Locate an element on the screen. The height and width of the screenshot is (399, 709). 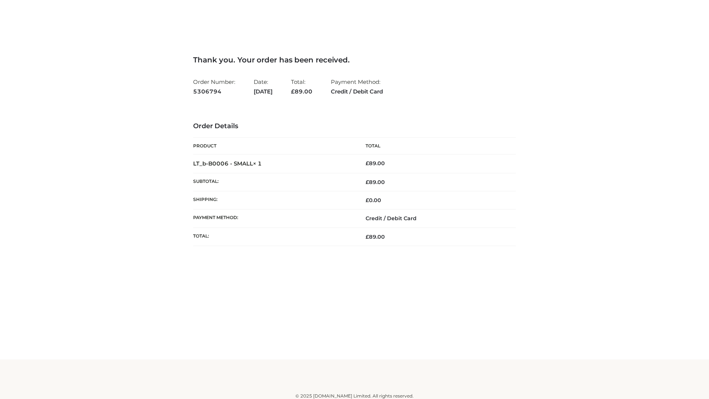
th: Product is located at coordinates (274, 146).